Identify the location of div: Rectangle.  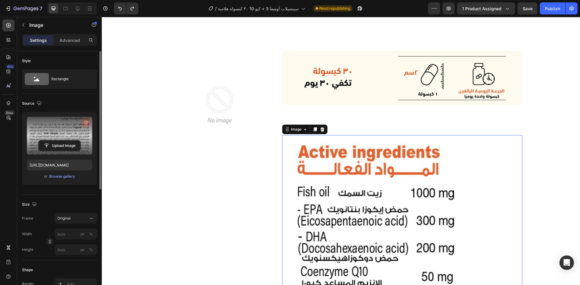
(70, 79).